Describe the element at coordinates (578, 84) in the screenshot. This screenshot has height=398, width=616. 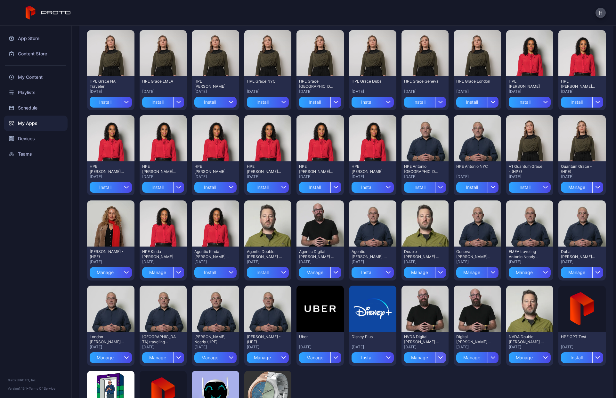
I see `div: HPE Krista NA Traveler` at that location.